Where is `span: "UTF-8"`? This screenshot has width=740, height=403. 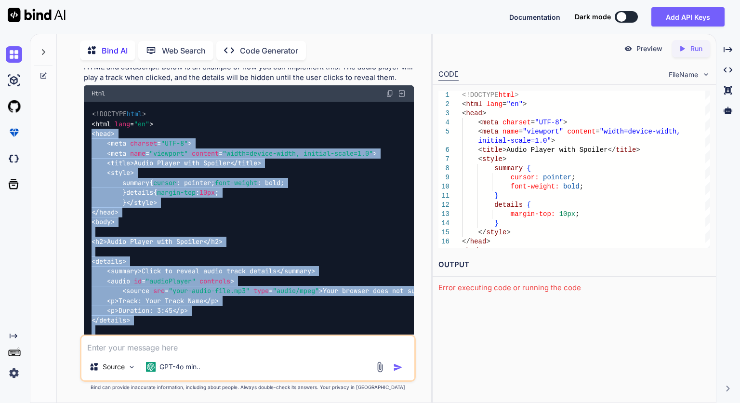
span: "UTF-8" is located at coordinates (549, 122).